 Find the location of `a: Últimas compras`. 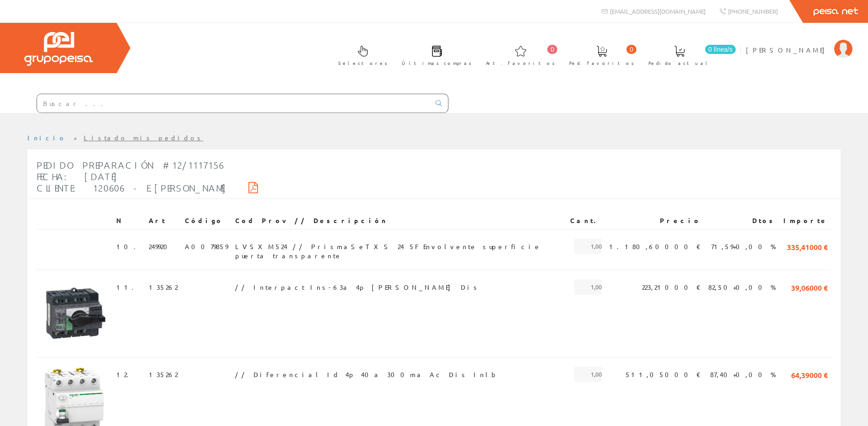

a: Últimas compras is located at coordinates (434, 54).